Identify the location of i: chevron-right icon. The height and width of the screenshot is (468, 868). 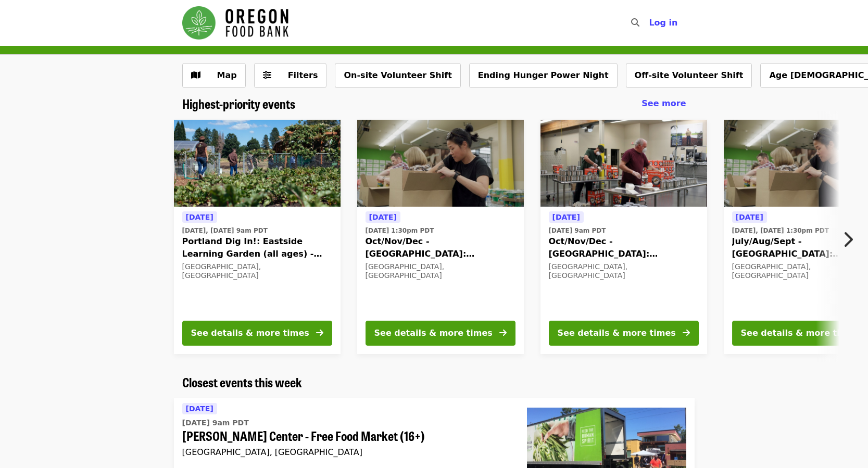
(848, 239).